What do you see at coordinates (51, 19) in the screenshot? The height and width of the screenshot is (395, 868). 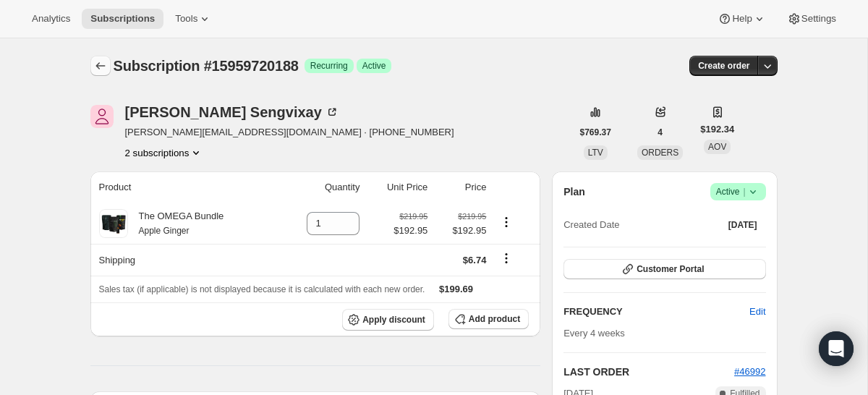 I see `button: Analytics` at bounding box center [51, 19].